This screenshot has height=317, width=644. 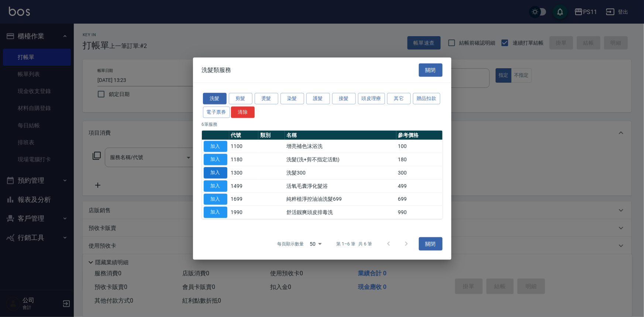 What do you see at coordinates (244, 186) in the screenshot?
I see `td: 1499` at bounding box center [244, 186].